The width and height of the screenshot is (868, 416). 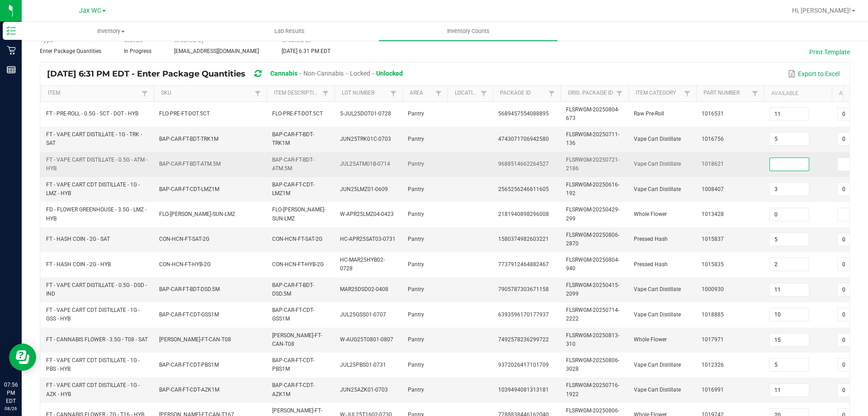 I want to click on span: 1000930, so click(x=713, y=289).